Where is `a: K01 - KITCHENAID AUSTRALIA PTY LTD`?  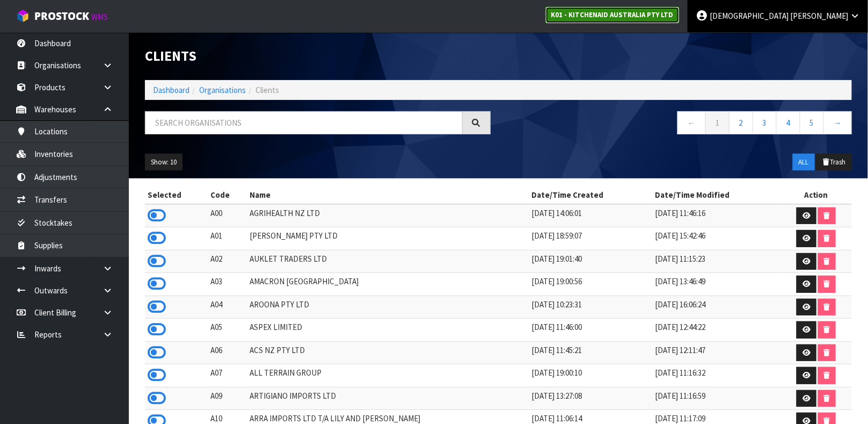 a: K01 - KITCHENAID AUSTRALIA PTY LTD is located at coordinates (613, 15).